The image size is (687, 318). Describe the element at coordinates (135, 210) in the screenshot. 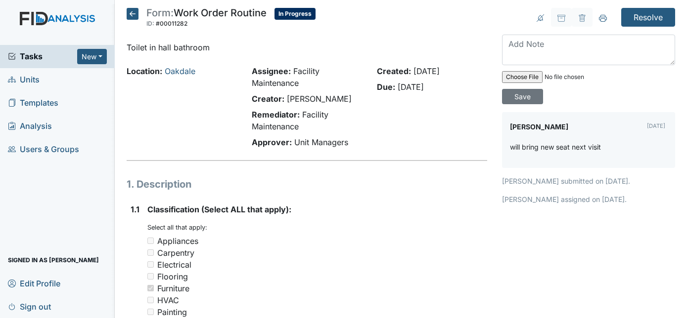

I see `label: 1.1` at that location.